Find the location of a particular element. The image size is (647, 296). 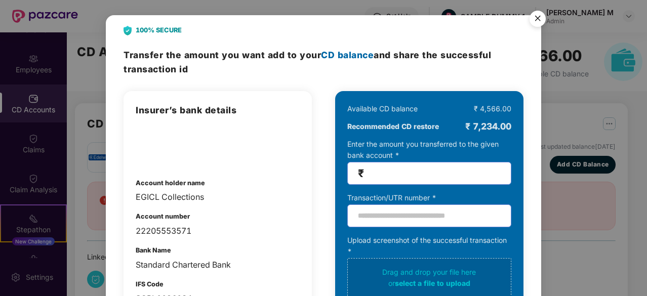

div: ₹ 4,566.00 is located at coordinates (493, 109).